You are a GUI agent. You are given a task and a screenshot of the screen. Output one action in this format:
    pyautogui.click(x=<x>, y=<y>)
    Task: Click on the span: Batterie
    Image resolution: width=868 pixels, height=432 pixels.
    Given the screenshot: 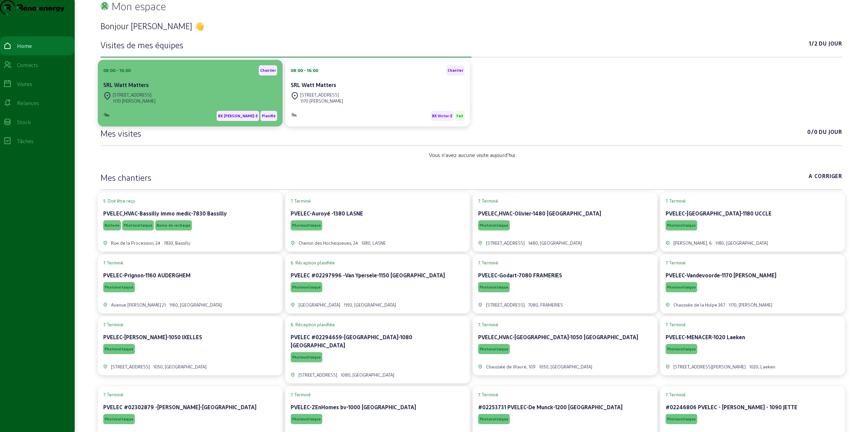 What is the action you would take?
    pyautogui.click(x=112, y=225)
    